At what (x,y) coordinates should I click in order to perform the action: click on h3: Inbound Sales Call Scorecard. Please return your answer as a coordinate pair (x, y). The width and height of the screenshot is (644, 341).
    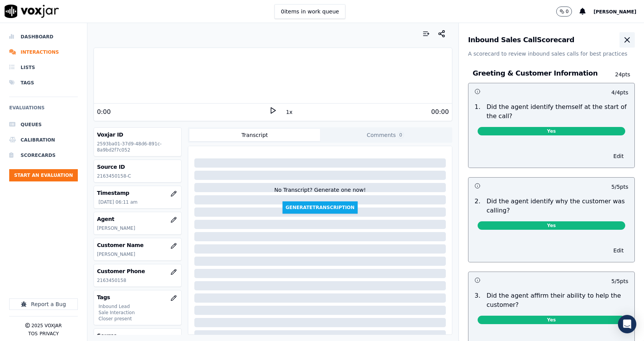
    Looking at the image, I should click on (521, 40).